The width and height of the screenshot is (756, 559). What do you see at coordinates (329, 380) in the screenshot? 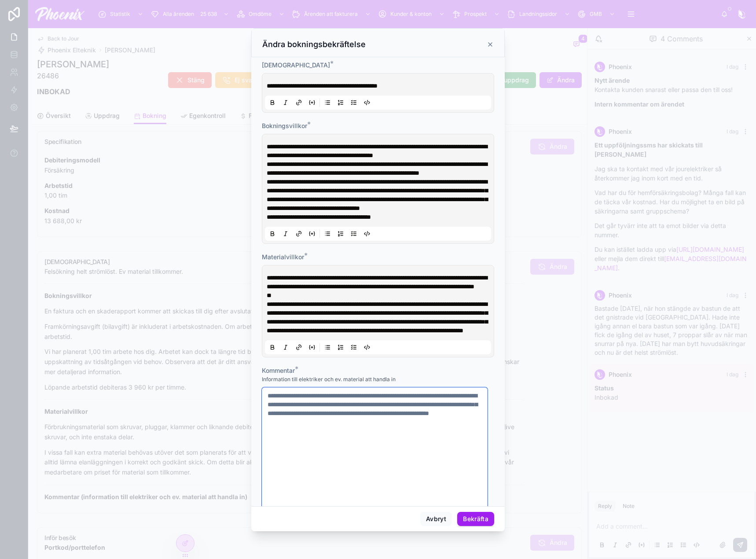
I see `span: Information till elektriker och ev. material att handla in` at bounding box center [329, 380].